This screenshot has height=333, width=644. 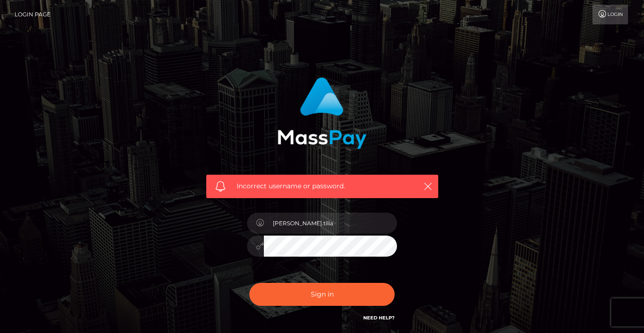 I want to click on span: Incorrect username or password., so click(x=322, y=186).